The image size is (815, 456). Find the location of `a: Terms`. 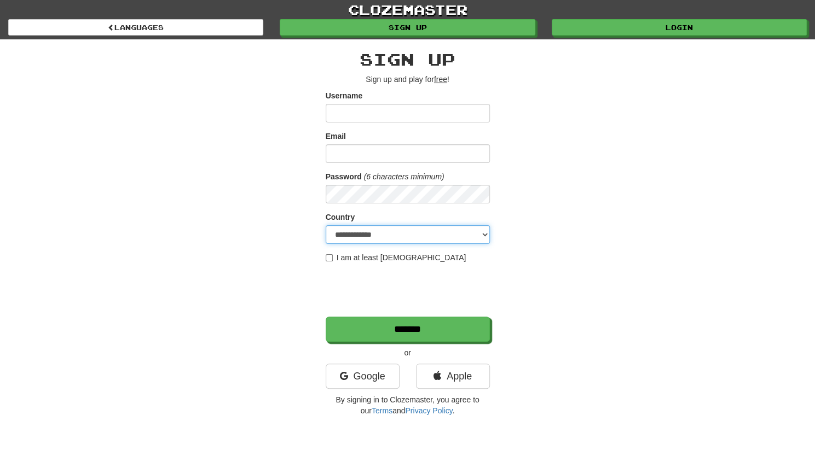

a: Terms is located at coordinates (382, 411).